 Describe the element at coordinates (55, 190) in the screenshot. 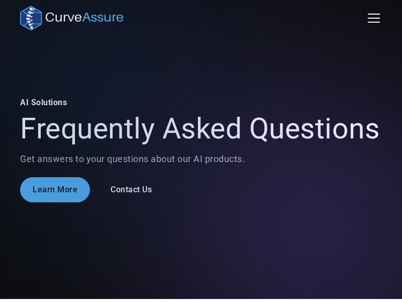

I see `a: Learn More` at that location.